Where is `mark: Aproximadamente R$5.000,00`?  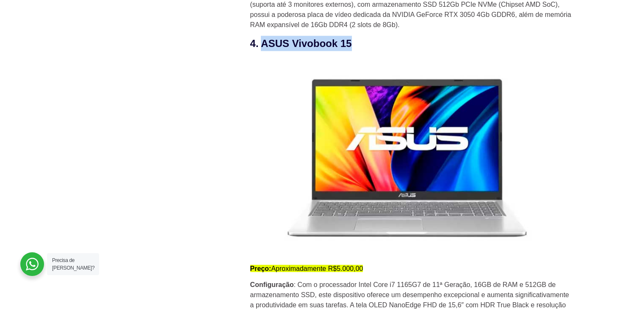
mark: Aproximadamente R$5.000,00 is located at coordinates (306, 269).